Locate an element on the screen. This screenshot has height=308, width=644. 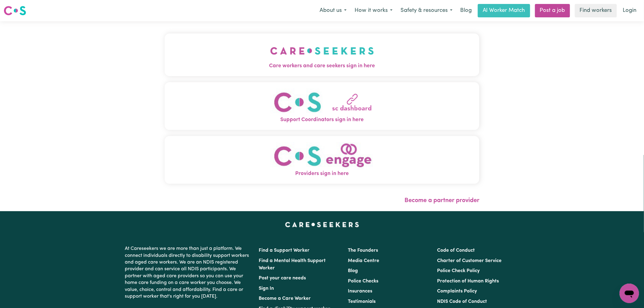
a: NDIS Code of Conduct is located at coordinates (462, 302).